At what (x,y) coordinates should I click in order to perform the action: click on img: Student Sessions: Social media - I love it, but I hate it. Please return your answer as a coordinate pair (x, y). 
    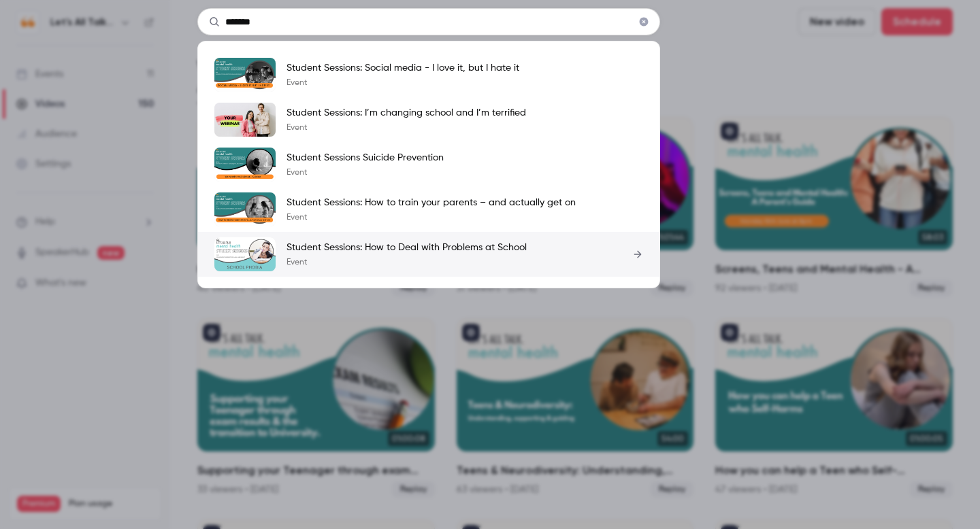
    Looking at the image, I should click on (245, 75).